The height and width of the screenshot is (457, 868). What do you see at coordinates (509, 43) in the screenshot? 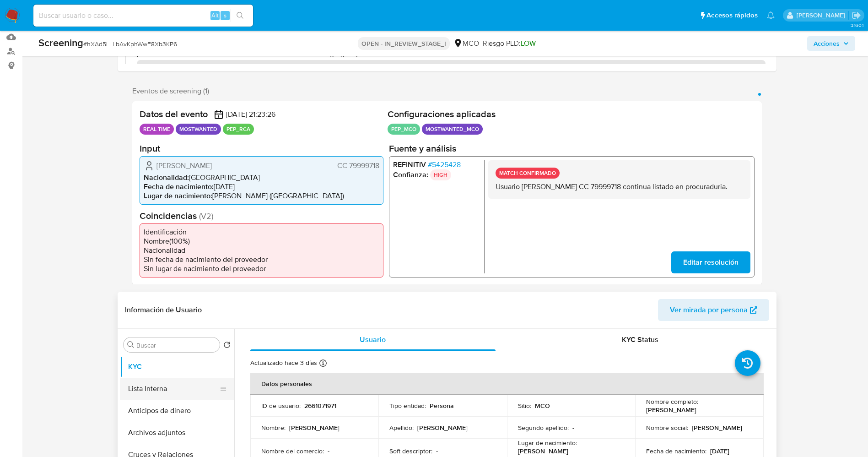
I see `span: Riesgo PLD:` at bounding box center [509, 43].